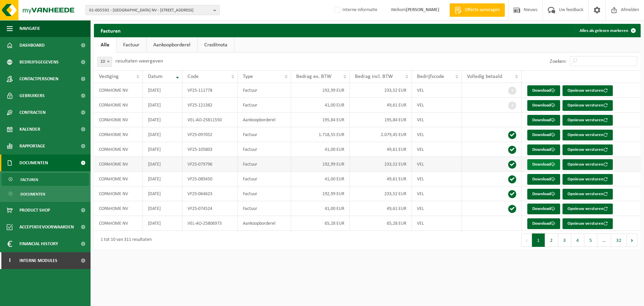  Describe the element at coordinates (477, 10) in the screenshot. I see `a: Offerte aanvragen` at that location.